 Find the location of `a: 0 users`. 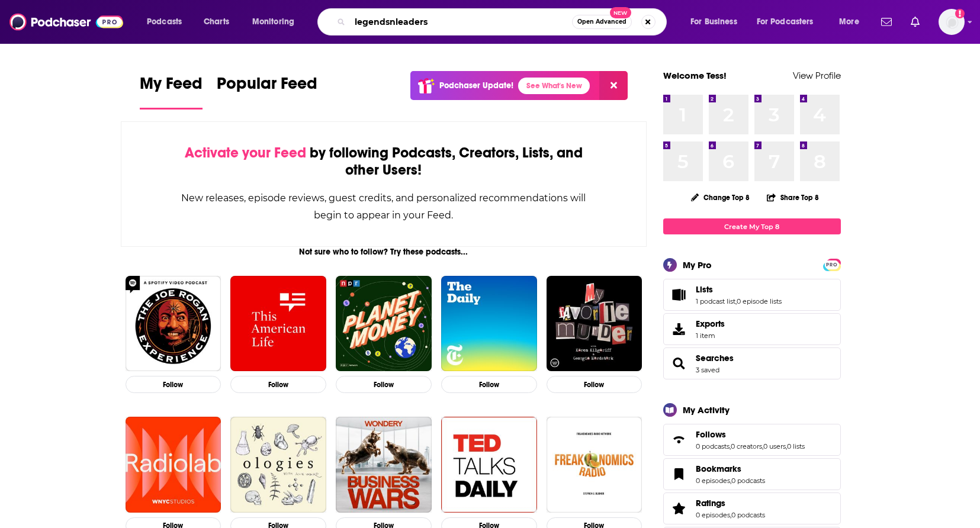

a: 0 users is located at coordinates (775, 446).